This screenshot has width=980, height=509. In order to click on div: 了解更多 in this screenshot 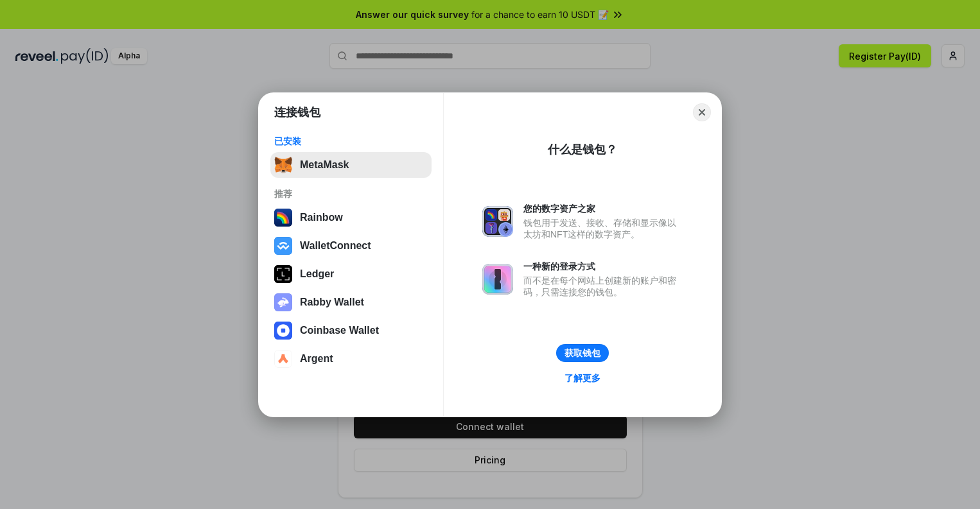, I will do `click(583, 378)`.